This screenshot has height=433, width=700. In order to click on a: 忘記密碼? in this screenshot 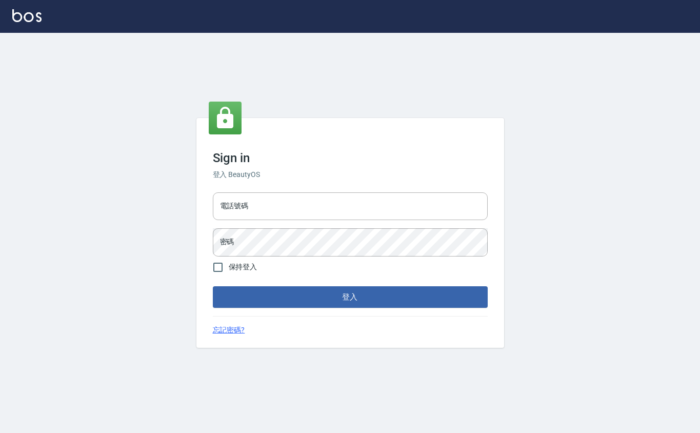, I will do `click(229, 330)`.